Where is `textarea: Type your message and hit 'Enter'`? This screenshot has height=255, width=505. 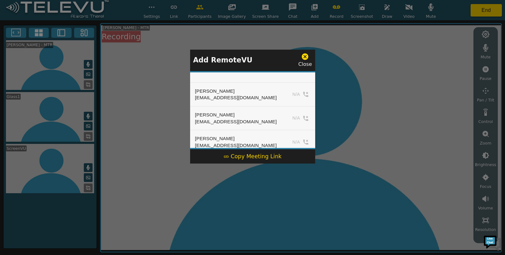
textarea: Type your message and hit 'Enter' is located at coordinates (61, 182).